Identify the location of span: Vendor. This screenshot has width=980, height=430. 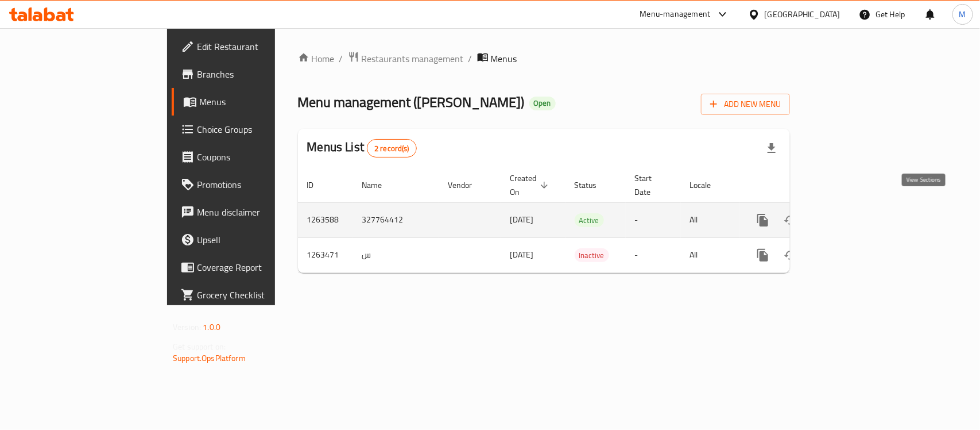
(468, 185).